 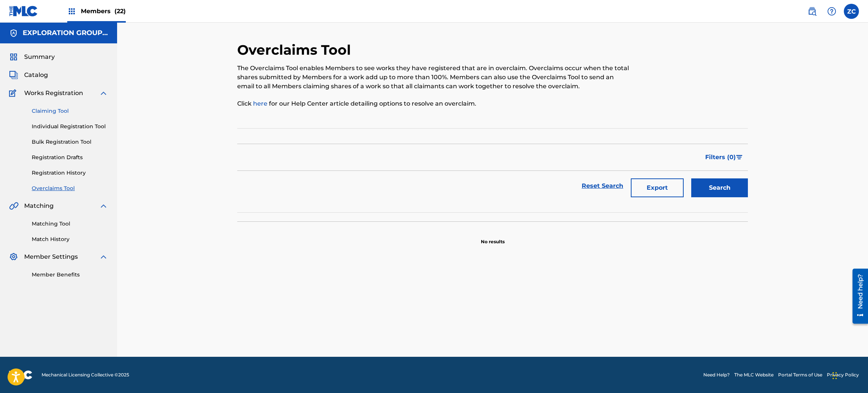 I want to click on h2: Overclaims Tool, so click(x=296, y=50).